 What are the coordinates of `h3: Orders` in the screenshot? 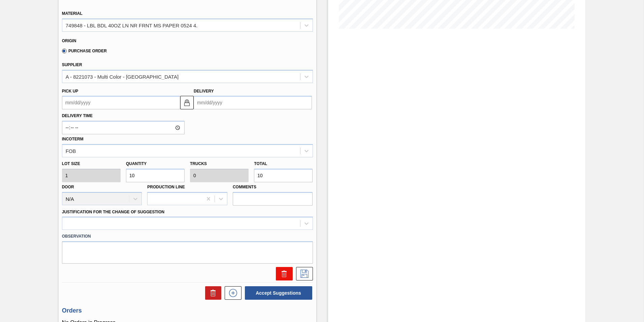 It's located at (187, 311).